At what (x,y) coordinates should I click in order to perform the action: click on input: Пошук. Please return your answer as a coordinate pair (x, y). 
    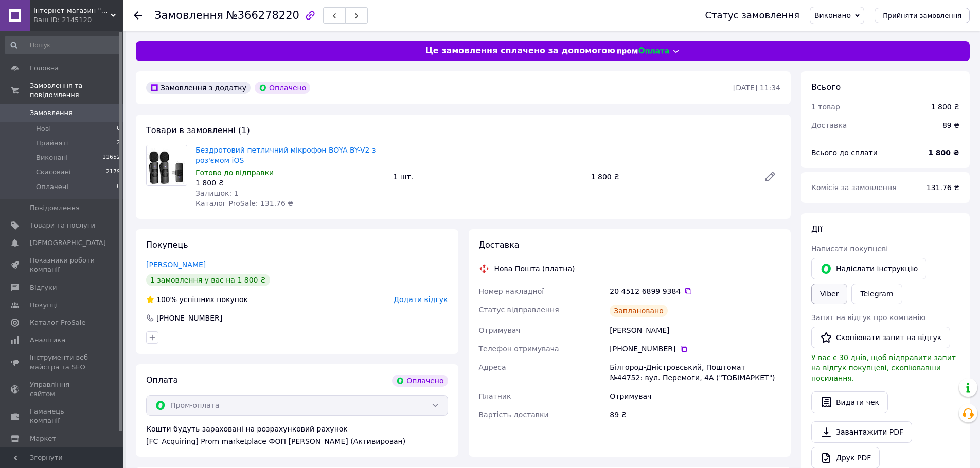
    Looking at the image, I should click on (63, 45).